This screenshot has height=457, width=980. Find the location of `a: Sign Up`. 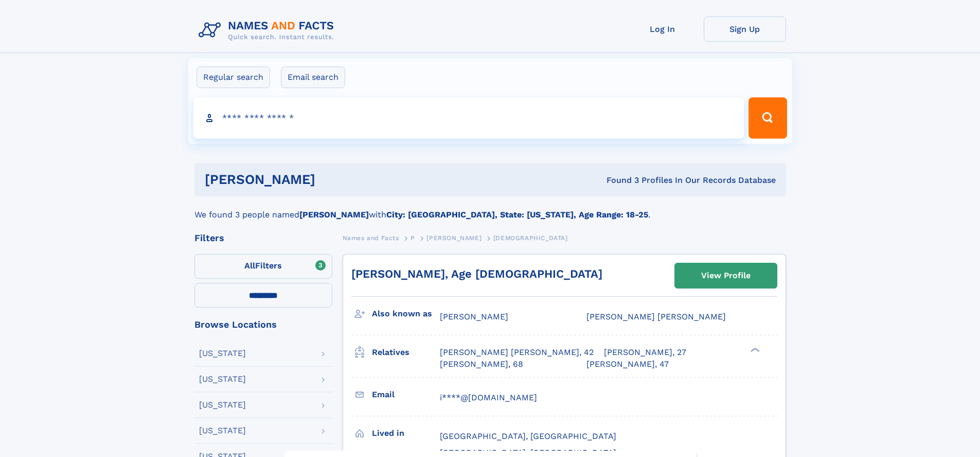

a: Sign Up is located at coordinates (745, 29).